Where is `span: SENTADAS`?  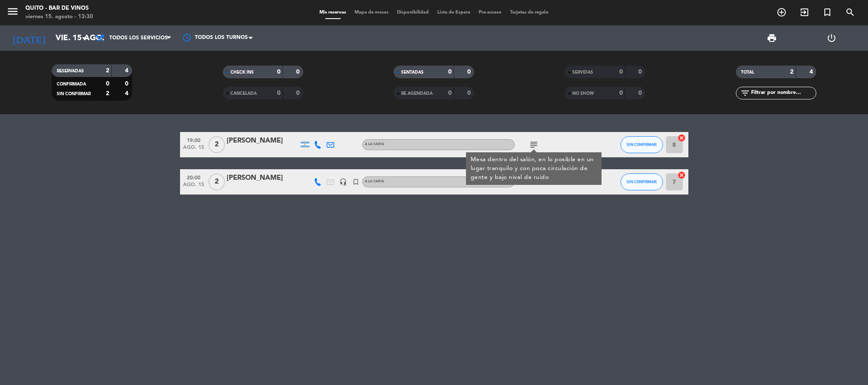 span: SENTADAS is located at coordinates (412, 72).